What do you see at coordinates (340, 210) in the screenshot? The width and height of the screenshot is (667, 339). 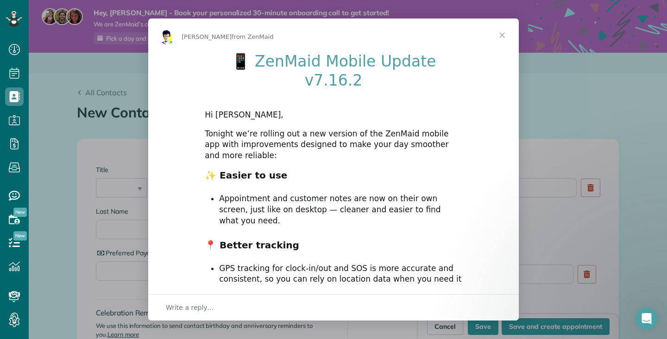 I see `li: Appointment and customer notes are now on their own screen, just like on desktop — cleaner and ea...` at bounding box center [340, 210].